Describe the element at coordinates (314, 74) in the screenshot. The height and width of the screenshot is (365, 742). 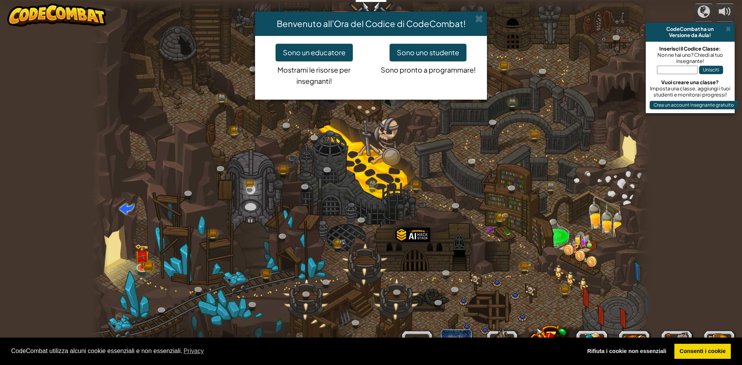
I see `p: Mostrami le risorse per insegnanti!` at that location.